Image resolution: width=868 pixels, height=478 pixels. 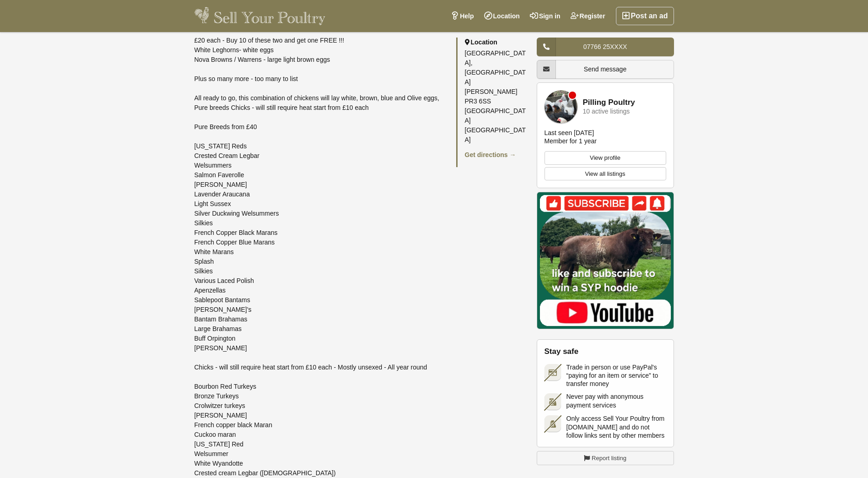 What do you see at coordinates (606, 174) in the screenshot?
I see `a: View all listings` at bounding box center [606, 174].